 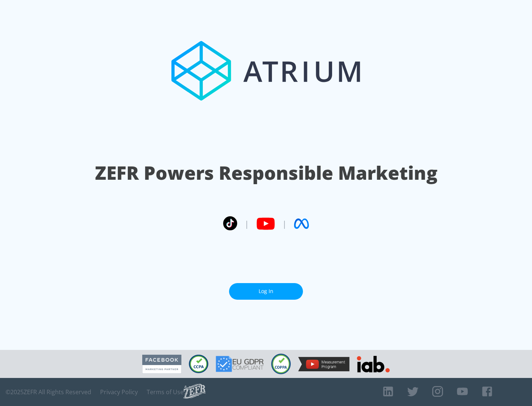 I want to click on img: YouTube Measurement Program, so click(x=323, y=364).